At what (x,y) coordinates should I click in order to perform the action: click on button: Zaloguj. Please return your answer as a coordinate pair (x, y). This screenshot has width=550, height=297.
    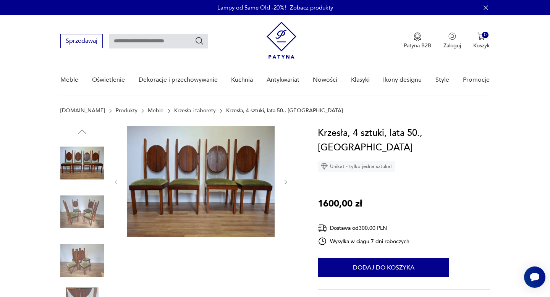
    Looking at the image, I should click on (452, 41).